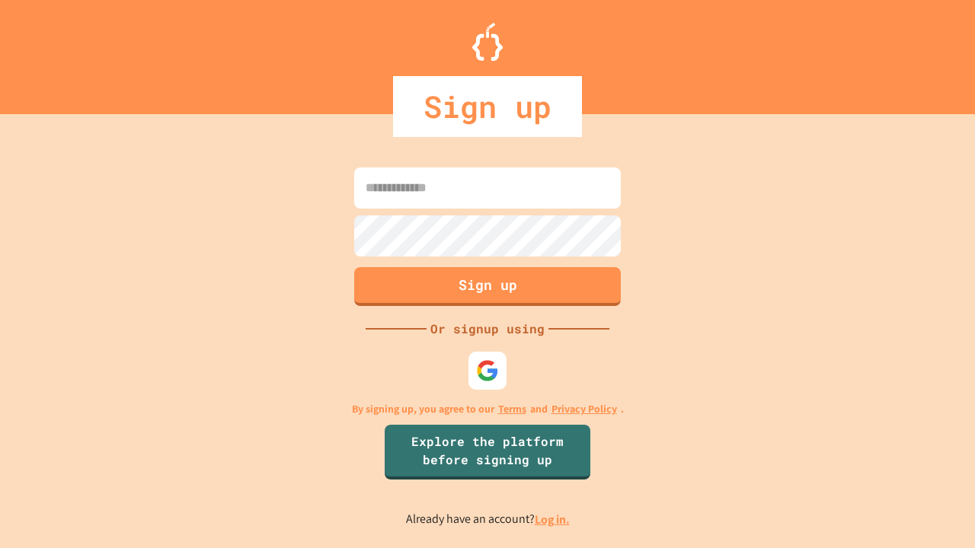  I want to click on img: Logo.svg, so click(487, 42).